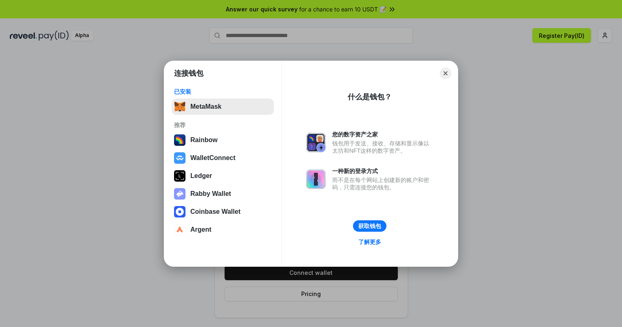 Image resolution: width=622 pixels, height=327 pixels. I want to click on div: Ledger, so click(201, 176).